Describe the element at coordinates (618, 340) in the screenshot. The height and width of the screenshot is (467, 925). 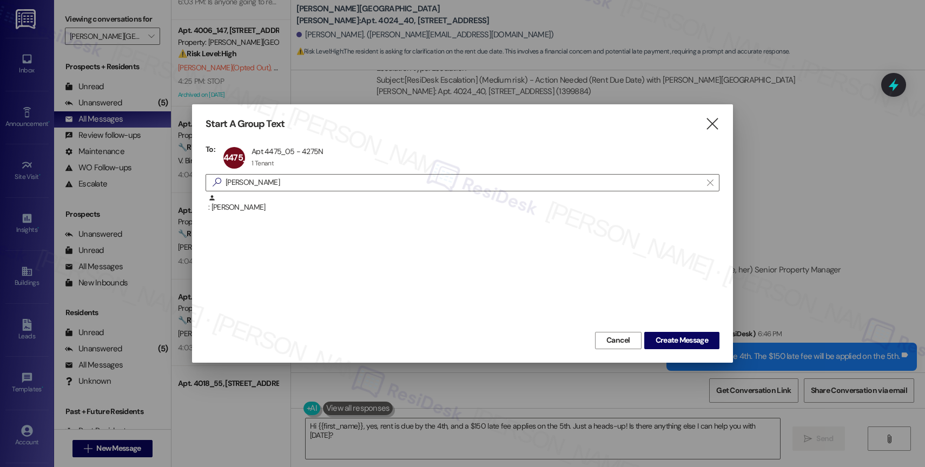
I see `span: Cancel` at that location.